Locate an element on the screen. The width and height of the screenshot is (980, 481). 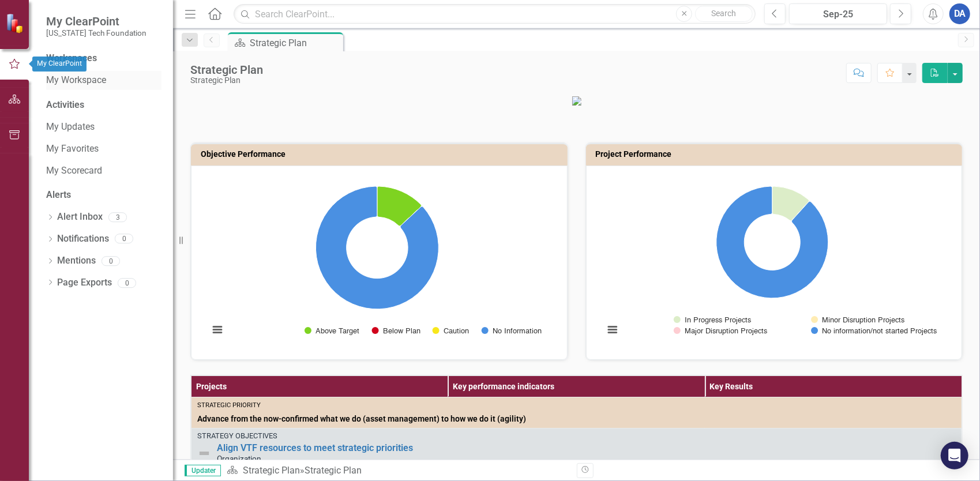
button: Show Caution is located at coordinates (451, 330).